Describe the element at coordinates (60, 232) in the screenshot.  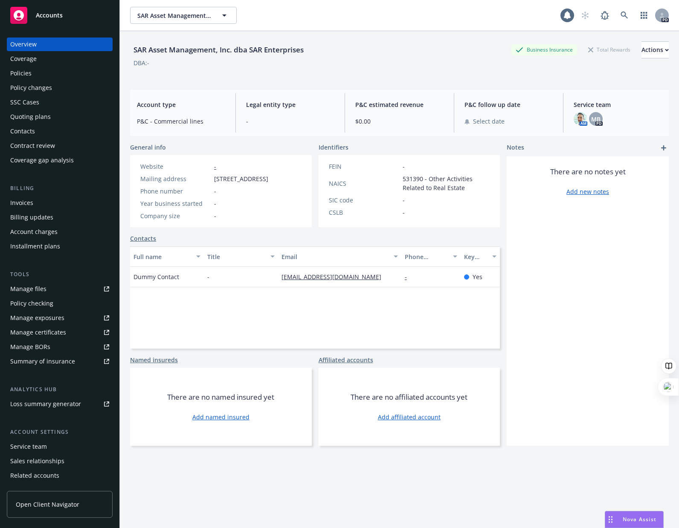
I see `a: Account charges` at that location.